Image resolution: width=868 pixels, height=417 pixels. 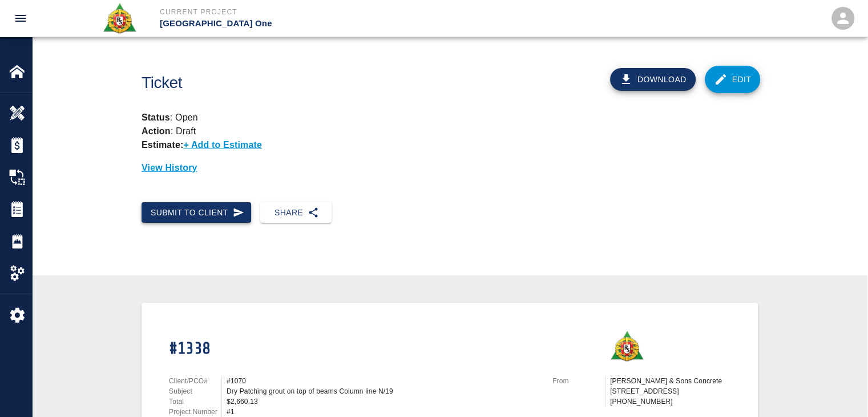 I want to click on p: Current Project, so click(x=328, y=12).